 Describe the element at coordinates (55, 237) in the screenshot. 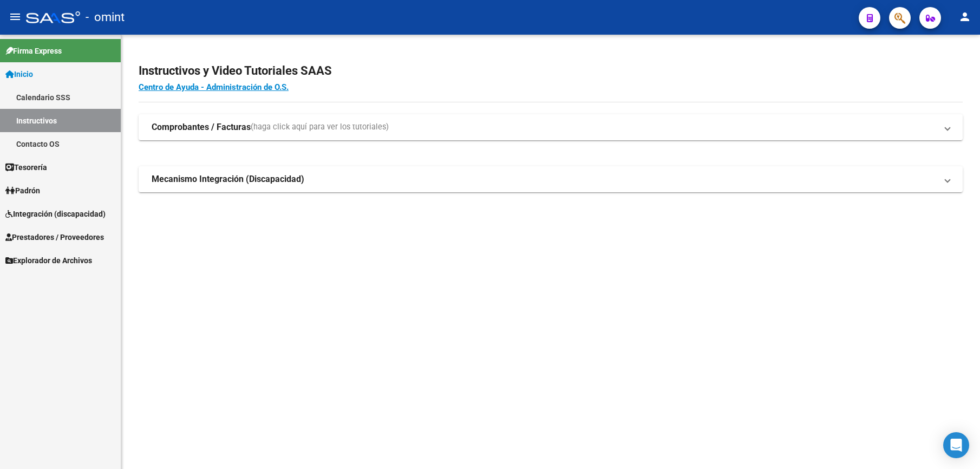

I see `span: Prestadores / Proveedores` at that location.